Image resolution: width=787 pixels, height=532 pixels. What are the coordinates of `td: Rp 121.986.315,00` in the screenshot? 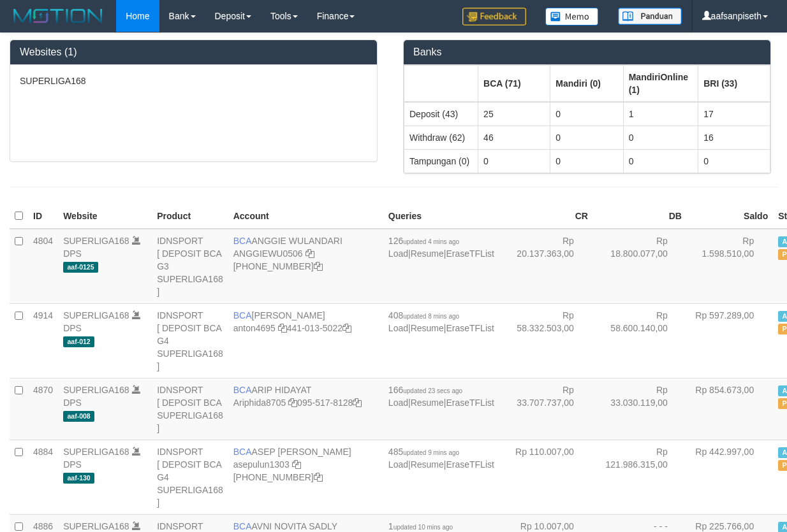 It's located at (640, 477).